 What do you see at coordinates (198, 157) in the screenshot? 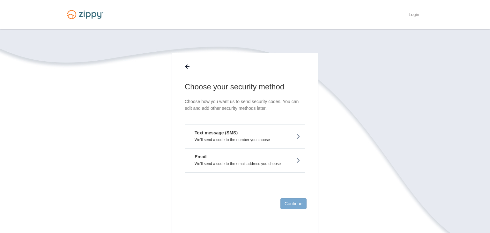
I see `em: Email` at bounding box center [198, 157].